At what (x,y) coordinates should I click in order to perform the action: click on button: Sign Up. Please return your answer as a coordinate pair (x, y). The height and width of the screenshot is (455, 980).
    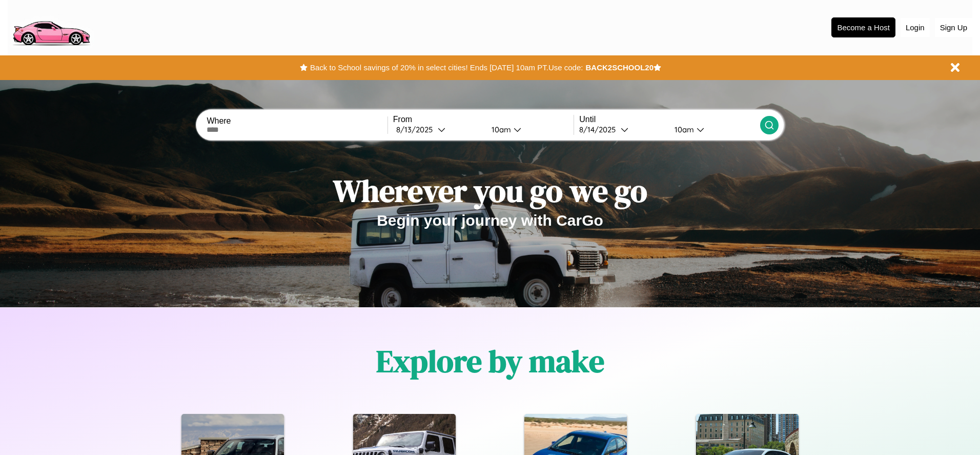
    Looking at the image, I should click on (954, 27).